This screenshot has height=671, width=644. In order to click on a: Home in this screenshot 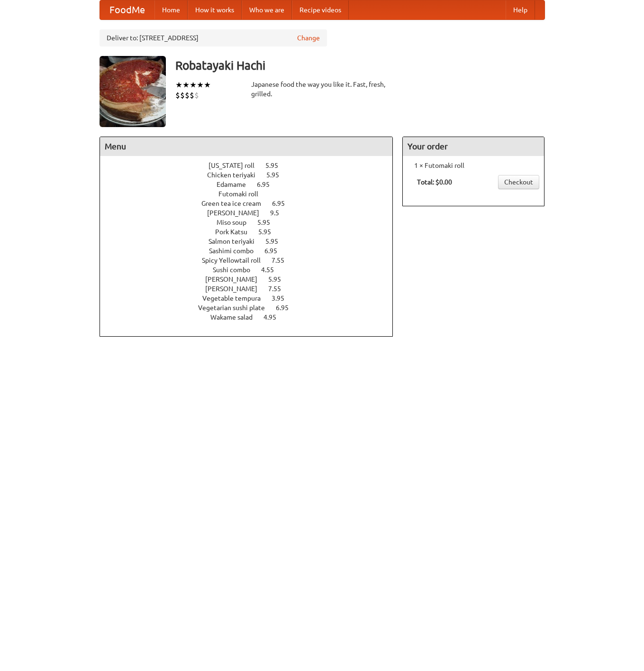, I will do `click(171, 10)`.